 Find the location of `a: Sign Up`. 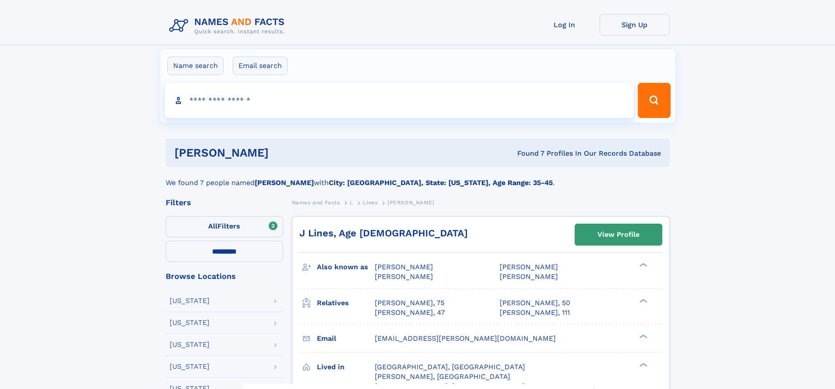

a: Sign Up is located at coordinates (635, 25).